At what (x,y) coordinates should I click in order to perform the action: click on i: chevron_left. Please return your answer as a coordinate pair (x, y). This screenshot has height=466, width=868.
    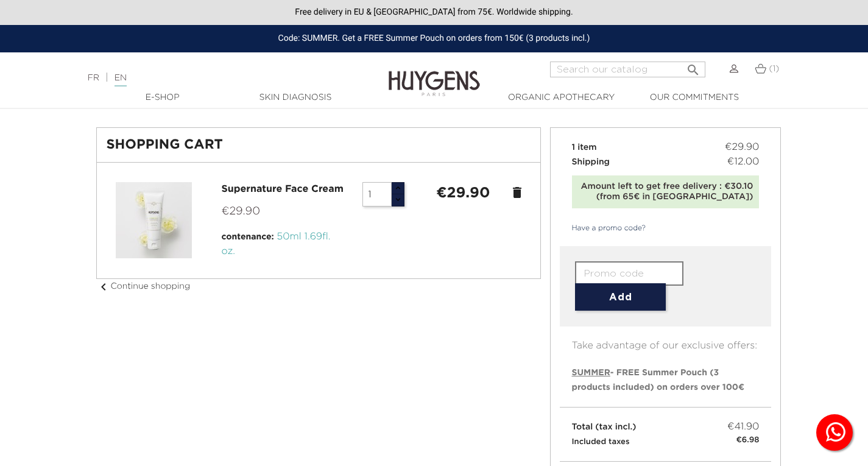
    Looking at the image, I should click on (104, 287).